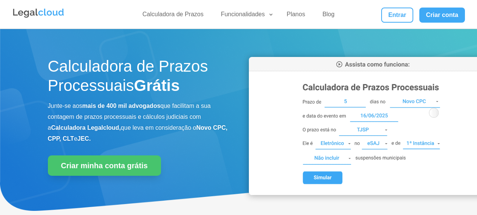 This screenshot has width=477, height=215. I want to click on b: JEC., so click(84, 138).